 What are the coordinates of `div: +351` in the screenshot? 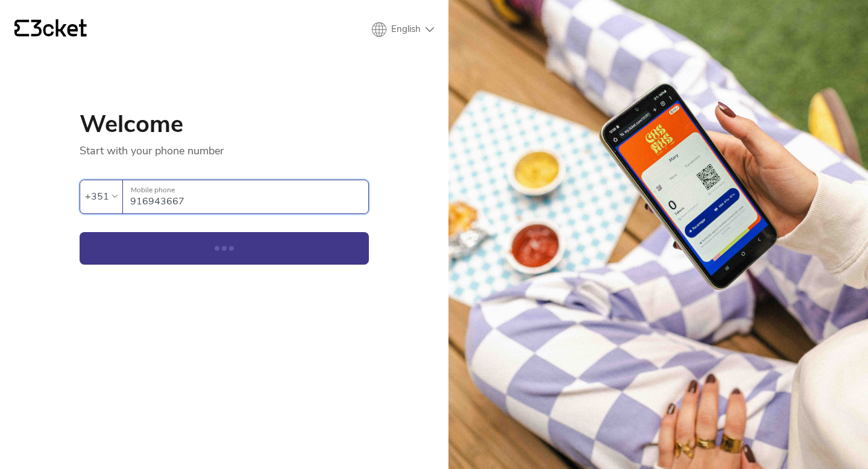 It's located at (97, 197).